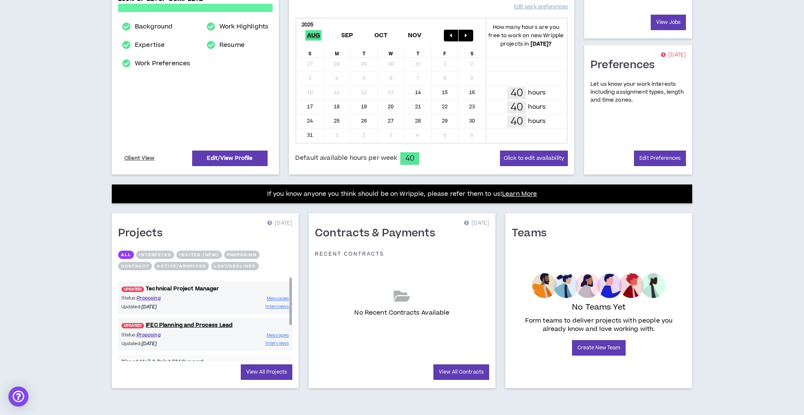 The height and width of the screenshot is (415, 804). Describe the element at coordinates (232, 45) in the screenshot. I see `a: Resume` at that location.